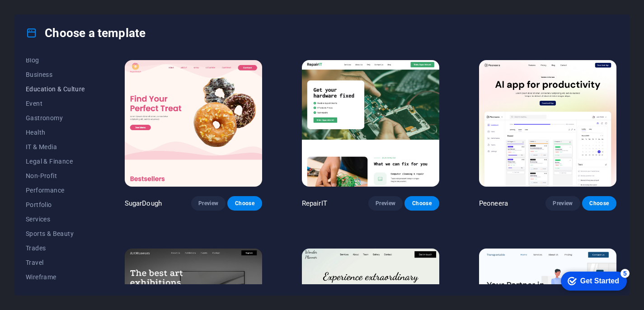 This screenshot has width=644, height=310. What do you see at coordinates (55, 277) in the screenshot?
I see `span: Wireframe` at bounding box center [55, 277].